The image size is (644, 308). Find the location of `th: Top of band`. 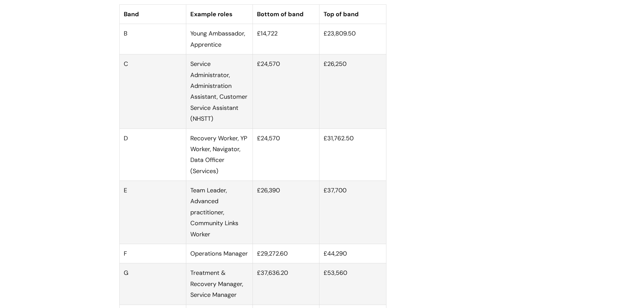

th: Top of band is located at coordinates (353, 14).